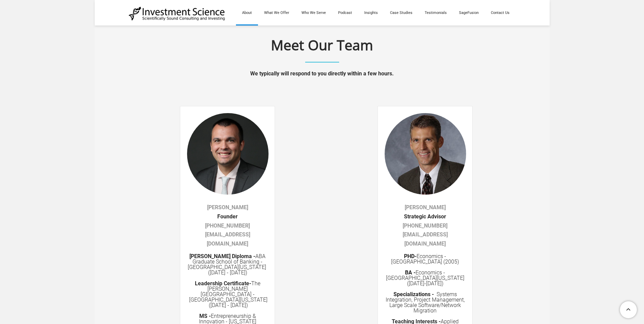  I want to click on font: BA -, so click(410, 272).